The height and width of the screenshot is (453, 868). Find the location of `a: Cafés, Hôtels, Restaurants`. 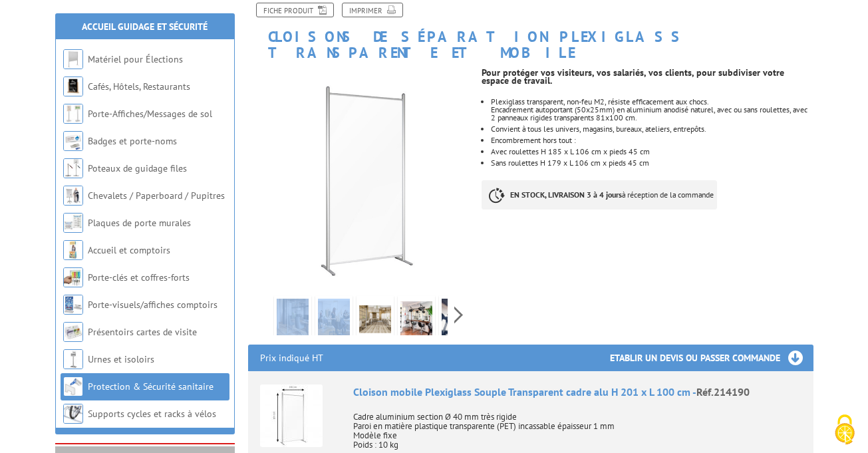

a: Cafés, Hôtels, Restaurants is located at coordinates (139, 86).